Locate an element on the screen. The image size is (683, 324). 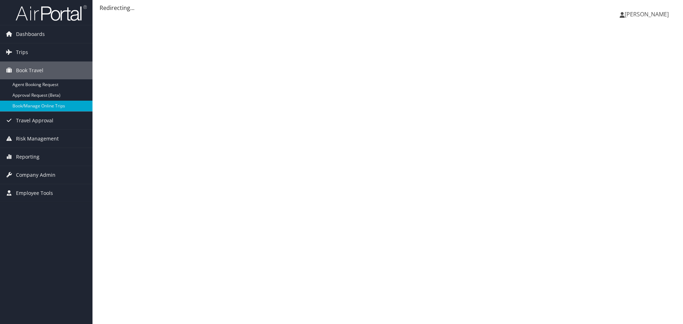
span: Travel Approval is located at coordinates (34, 121).